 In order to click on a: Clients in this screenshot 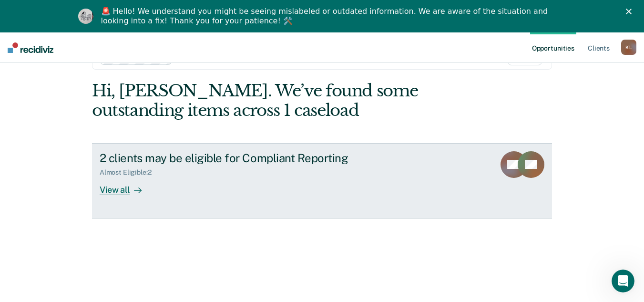, I will do `click(599, 47)`.